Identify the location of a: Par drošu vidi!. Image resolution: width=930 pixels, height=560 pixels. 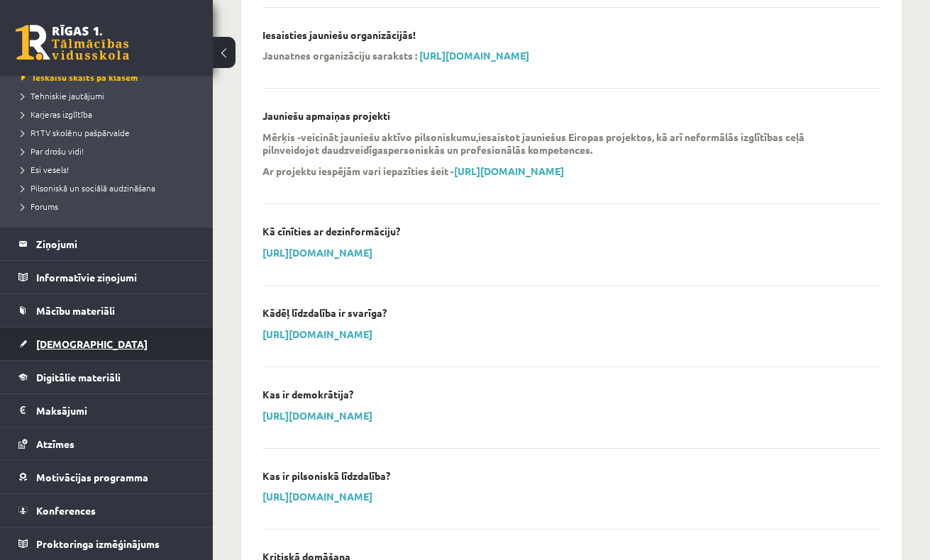
(110, 151).